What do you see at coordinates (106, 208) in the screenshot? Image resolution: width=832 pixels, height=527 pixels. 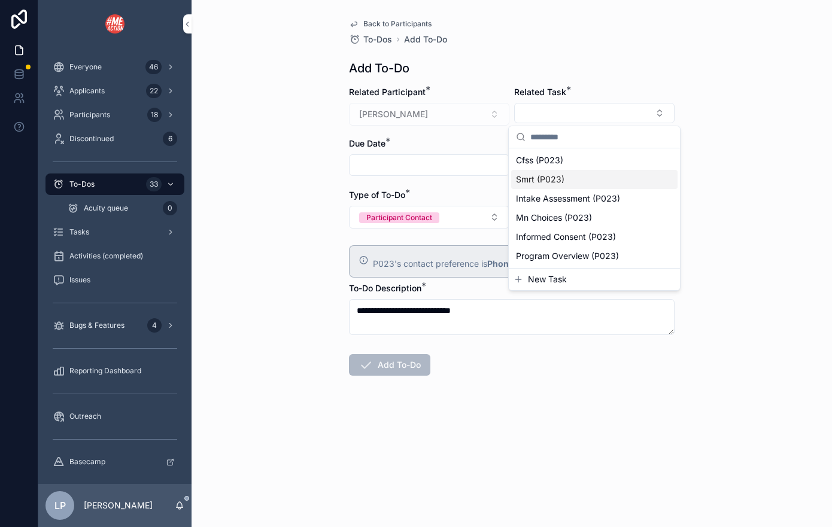 I see `span: Acuity queue` at bounding box center [106, 208].